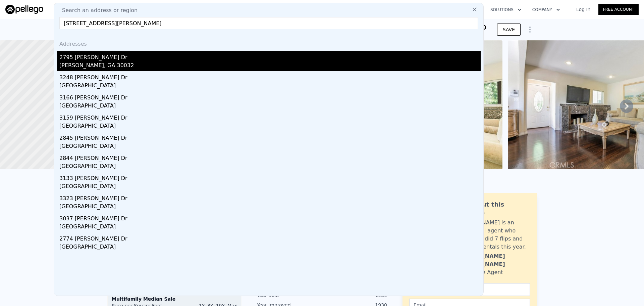  What do you see at coordinates (24, 9) in the screenshot?
I see `img: Pellego` at bounding box center [24, 9].